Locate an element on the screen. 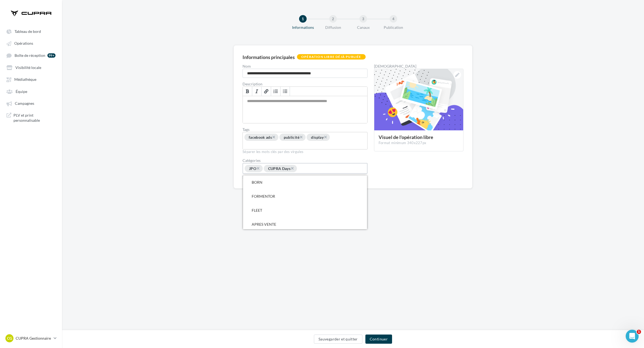 The image size is (644, 348). span: Campagnes is located at coordinates (24, 103).